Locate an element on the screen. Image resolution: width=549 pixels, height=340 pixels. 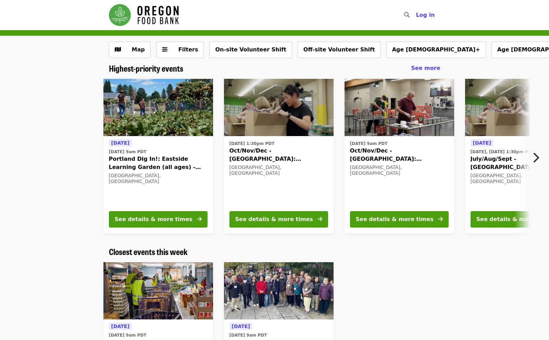
button: Off-site Volunteer Shift is located at coordinates (339, 50).